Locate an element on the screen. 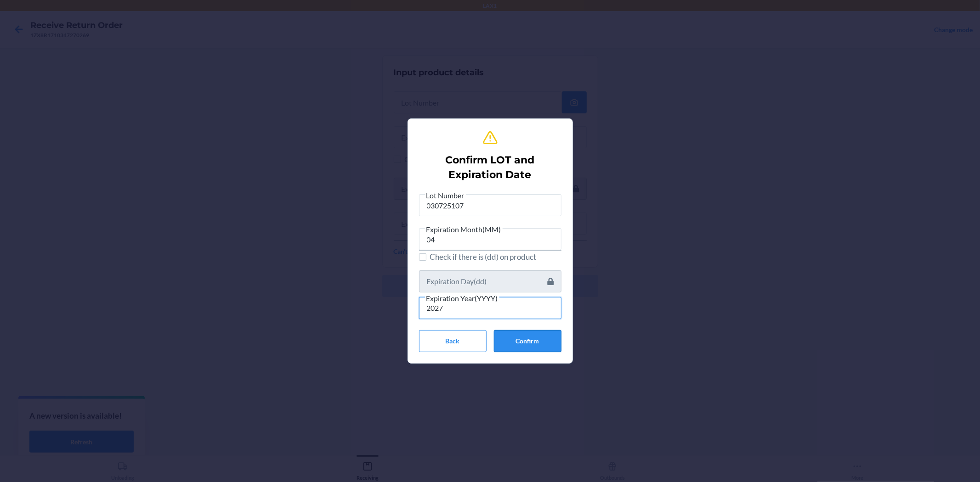 This screenshot has height=482, width=980. button: Confirm is located at coordinates (527, 341).